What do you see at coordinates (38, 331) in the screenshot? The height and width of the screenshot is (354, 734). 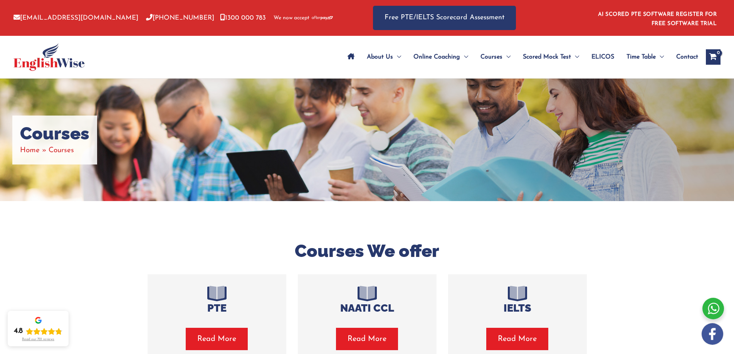 I see `div: Rating: 4.8 out of 5` at bounding box center [38, 331].